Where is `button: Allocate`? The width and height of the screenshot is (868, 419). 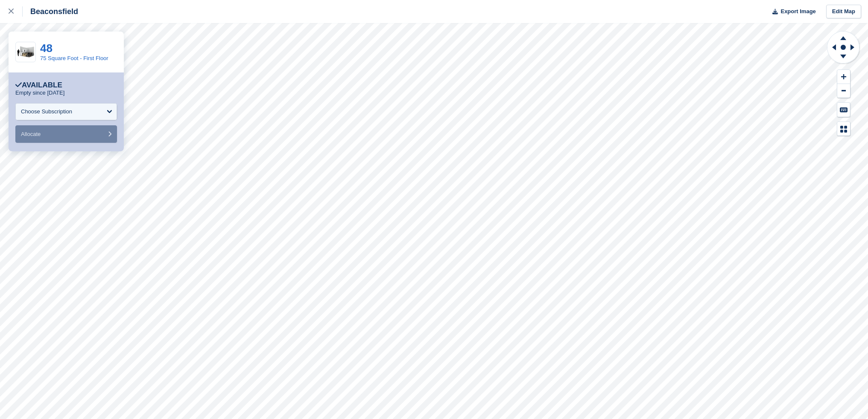
button: Allocate is located at coordinates (66, 134).